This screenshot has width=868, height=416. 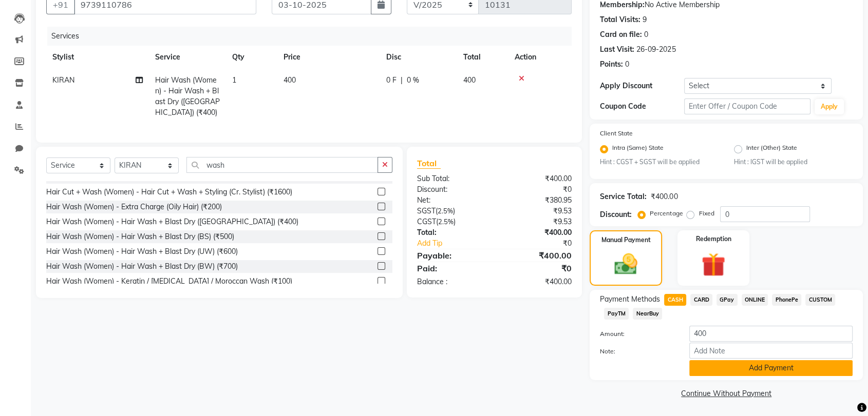 What do you see at coordinates (701, 299) in the screenshot?
I see `span: CARD` at bounding box center [701, 299].